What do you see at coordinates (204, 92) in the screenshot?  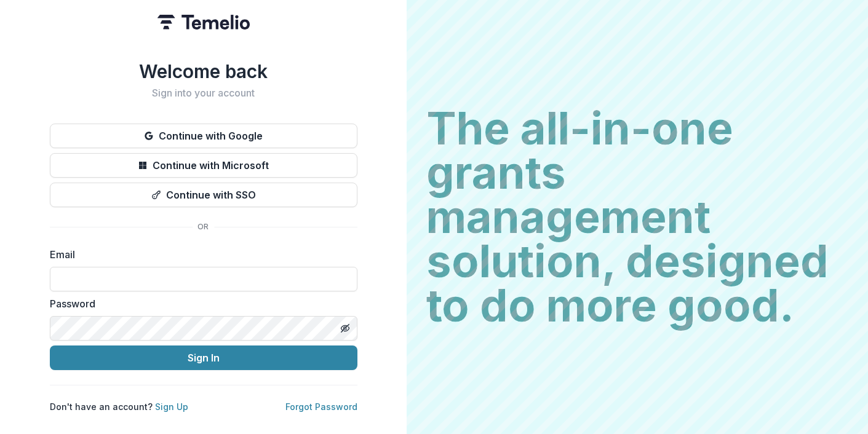 I see `h2: Sign into your account` at bounding box center [204, 92].